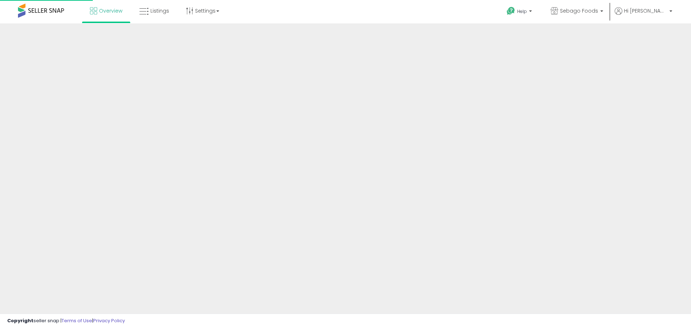 This screenshot has width=691, height=328. Describe the element at coordinates (579, 11) in the screenshot. I see `span: Sebago Foods` at that location.